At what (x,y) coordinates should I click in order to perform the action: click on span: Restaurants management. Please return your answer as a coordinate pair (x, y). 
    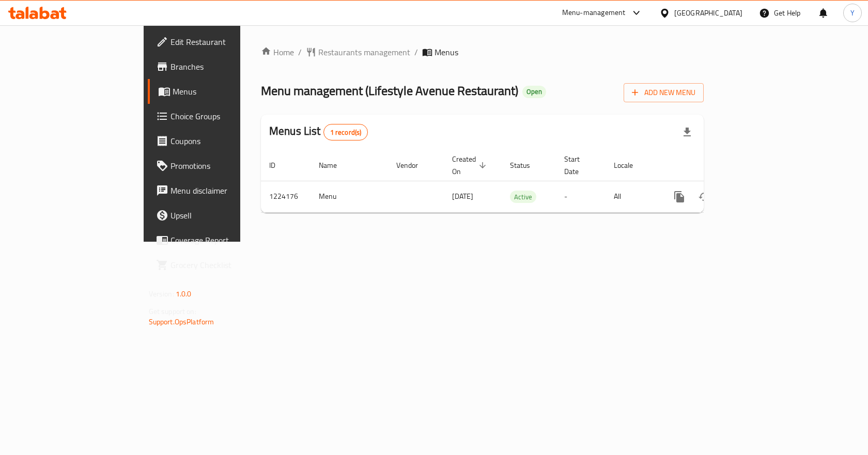
    Looking at the image, I should click on (364, 52).